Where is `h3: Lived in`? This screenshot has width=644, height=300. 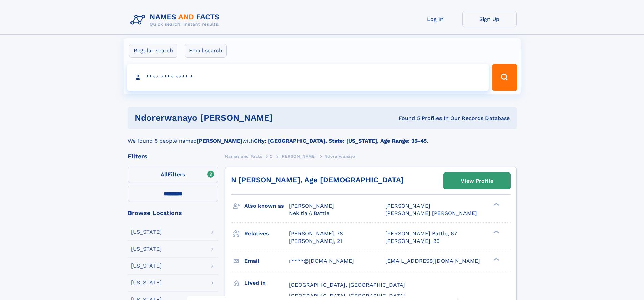 h3: Lived in is located at coordinates (267, 283).